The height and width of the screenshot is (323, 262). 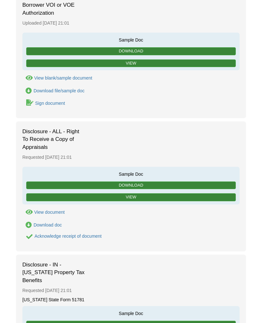 What do you see at coordinates (63, 78) in the screenshot?
I see `div: View blank/sample document` at bounding box center [63, 78].